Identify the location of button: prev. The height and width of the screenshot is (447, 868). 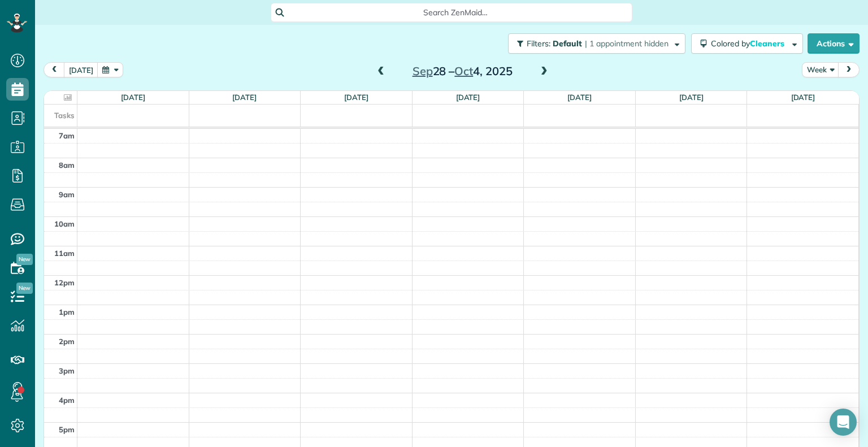
(54, 70).